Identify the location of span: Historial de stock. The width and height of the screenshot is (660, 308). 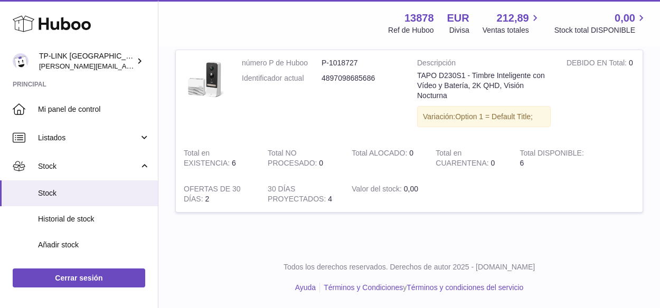
(94, 219).